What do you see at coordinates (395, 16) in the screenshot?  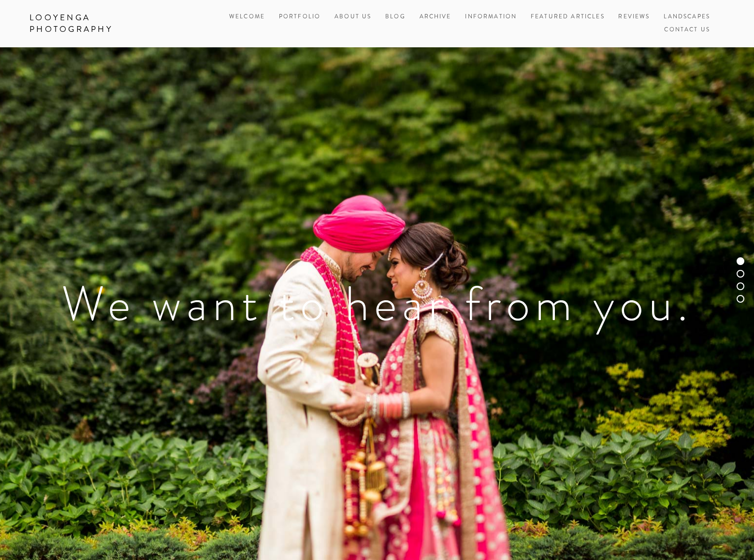 I see `a: Blog` at bounding box center [395, 16].